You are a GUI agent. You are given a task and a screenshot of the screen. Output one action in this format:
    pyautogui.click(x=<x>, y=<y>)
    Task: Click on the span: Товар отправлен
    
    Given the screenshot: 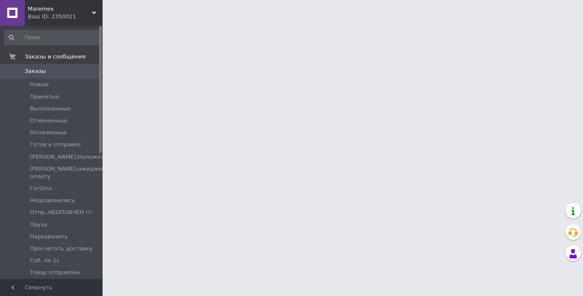 What is the action you would take?
    pyautogui.click(x=55, y=273)
    